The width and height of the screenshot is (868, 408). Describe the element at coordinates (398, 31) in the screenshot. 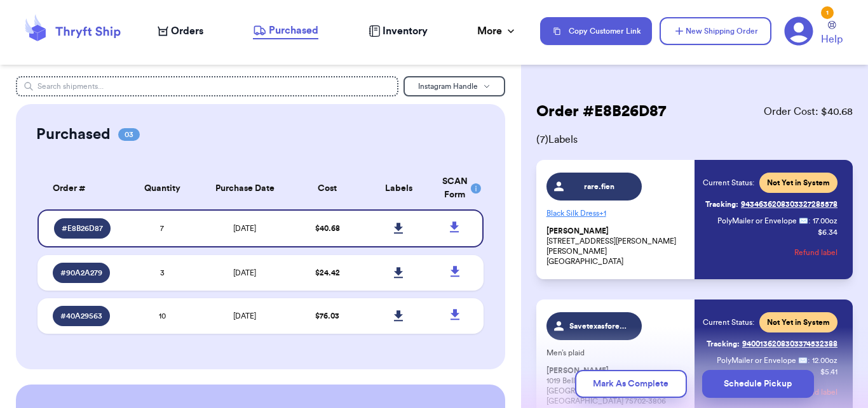

I see `a: Inventory` at that location.